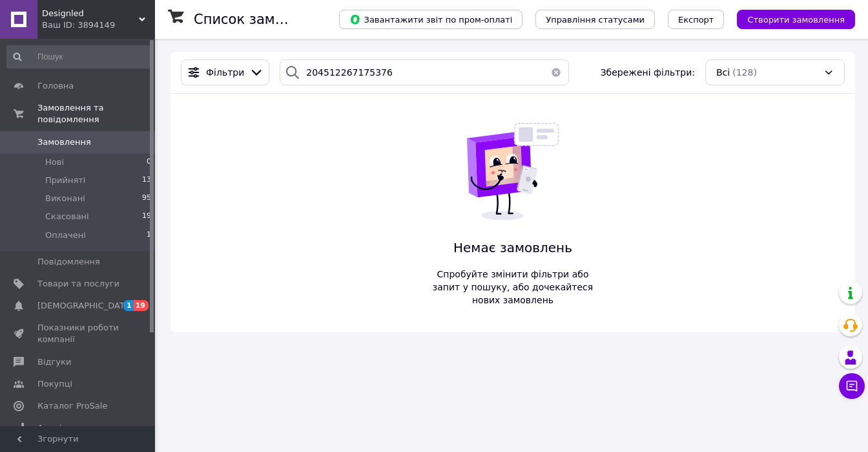  Describe the element at coordinates (55, 86) in the screenshot. I see `span: Головна` at that location.